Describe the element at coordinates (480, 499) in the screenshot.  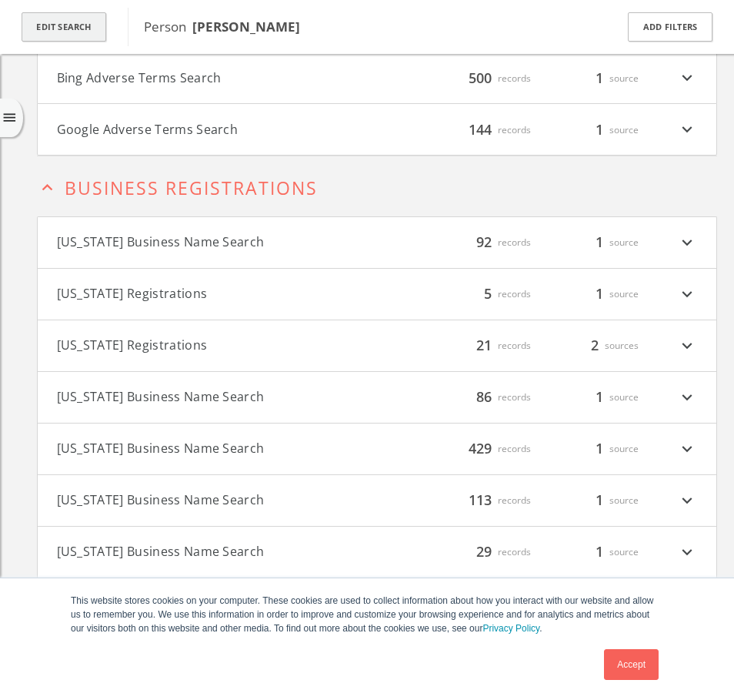
I see `span: 113` at that location.